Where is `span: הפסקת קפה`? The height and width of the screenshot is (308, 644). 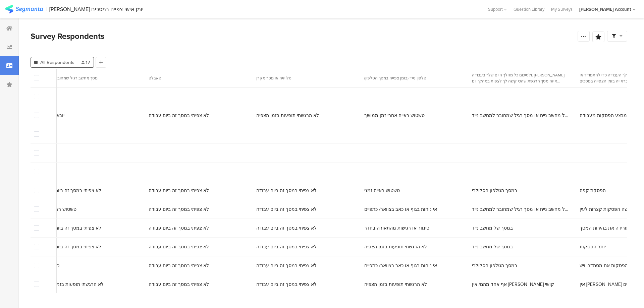 span: הפסקת קפה is located at coordinates (593, 190).